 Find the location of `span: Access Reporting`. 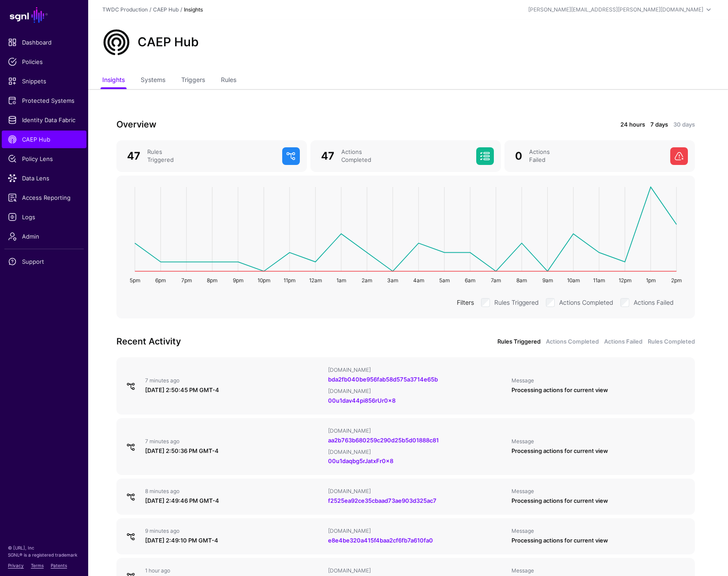

span: Access Reporting is located at coordinates (44, 197).